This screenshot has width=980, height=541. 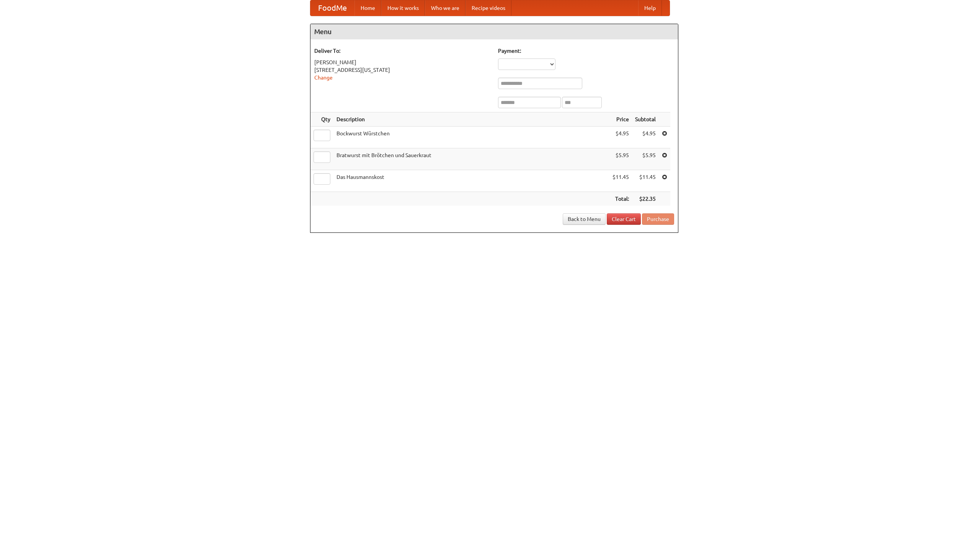 What do you see at coordinates (368, 8) in the screenshot?
I see `a: Home` at bounding box center [368, 8].